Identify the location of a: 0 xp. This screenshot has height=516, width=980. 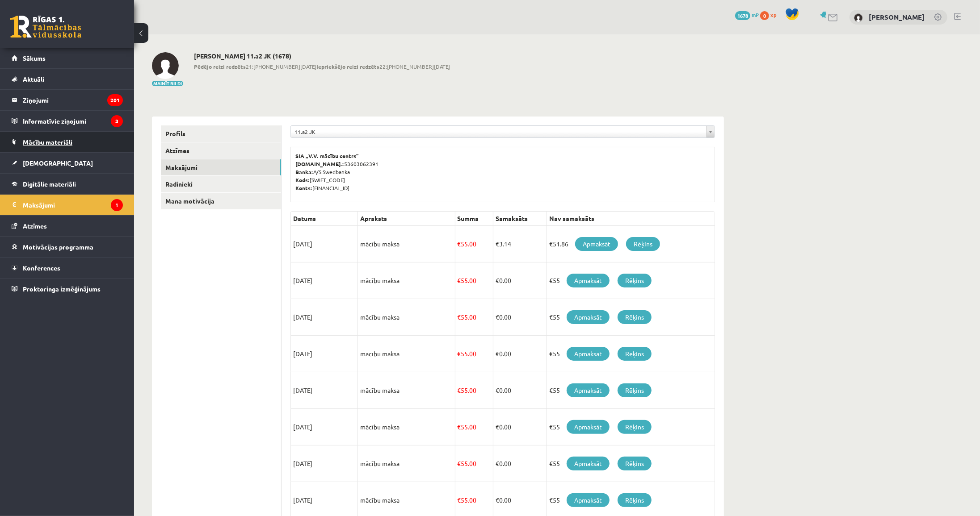
(770, 15).